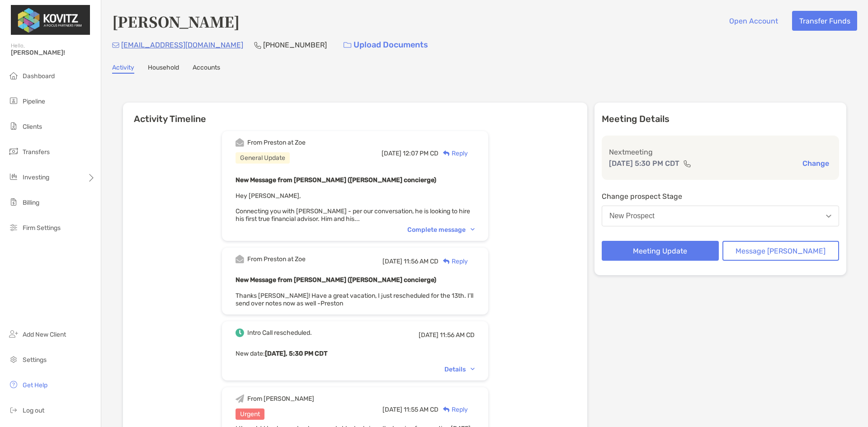 This screenshot has width=868, height=427. Describe the element at coordinates (720, 216) in the screenshot. I see `button: New Prospect` at that location.